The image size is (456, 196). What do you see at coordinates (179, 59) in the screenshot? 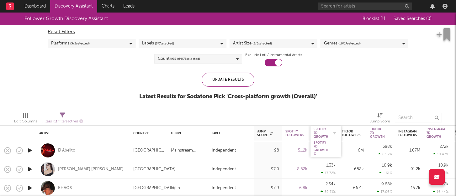
I see `div: Countries` at bounding box center [179, 59].